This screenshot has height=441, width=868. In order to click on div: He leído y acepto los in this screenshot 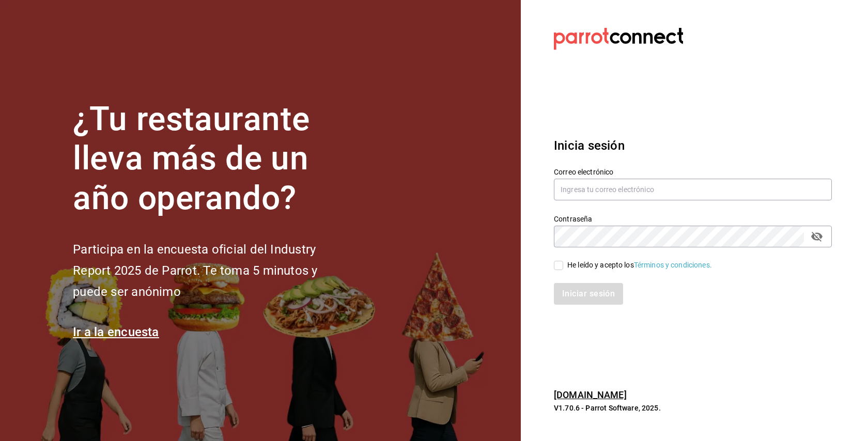, I will do `click(640, 265)`.